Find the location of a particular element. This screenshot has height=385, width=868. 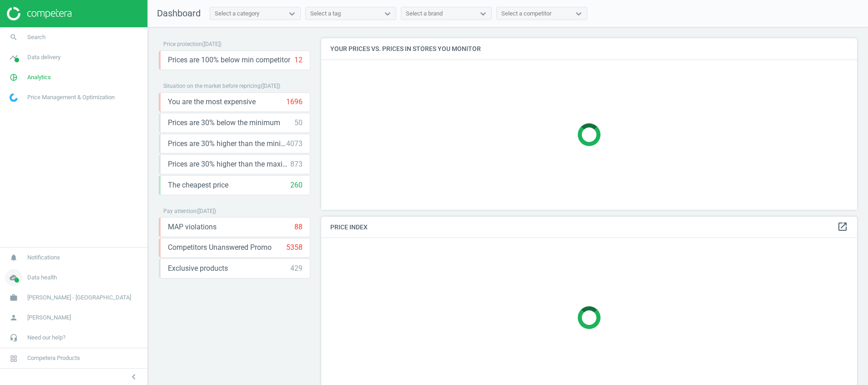

span: Competitors Unanswered Promo is located at coordinates (220, 248).